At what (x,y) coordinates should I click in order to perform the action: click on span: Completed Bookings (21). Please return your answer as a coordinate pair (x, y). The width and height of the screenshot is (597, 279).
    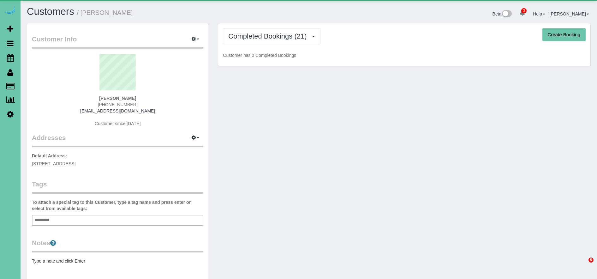
    Looking at the image, I should click on (269, 36).